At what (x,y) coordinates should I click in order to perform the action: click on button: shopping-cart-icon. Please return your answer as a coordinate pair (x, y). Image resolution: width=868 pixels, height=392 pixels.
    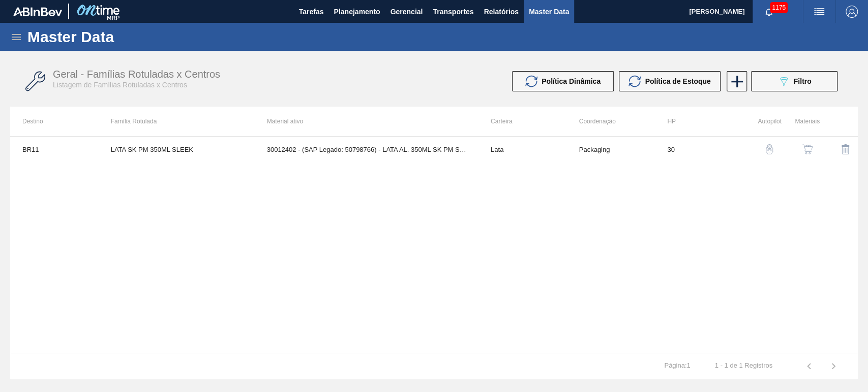
    Looking at the image, I should click on (808, 150).